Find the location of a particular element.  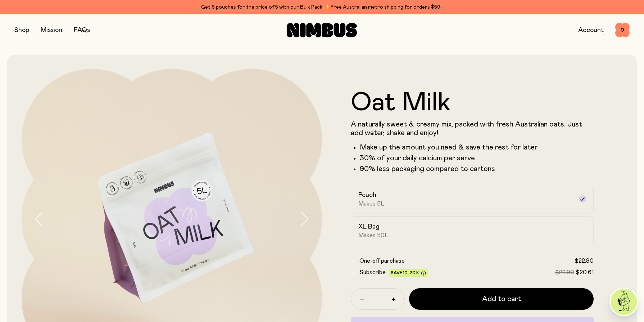

span: Makes 5L is located at coordinates (371, 203).